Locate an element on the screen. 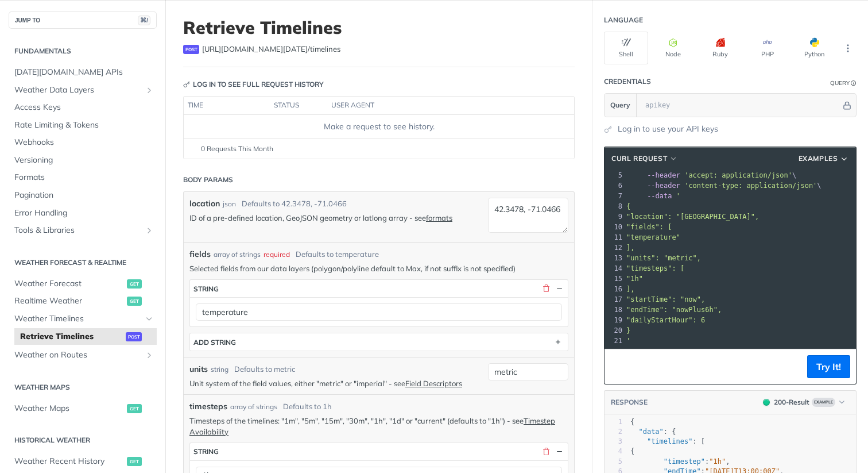  span: --data is located at coordinates (659, 196).